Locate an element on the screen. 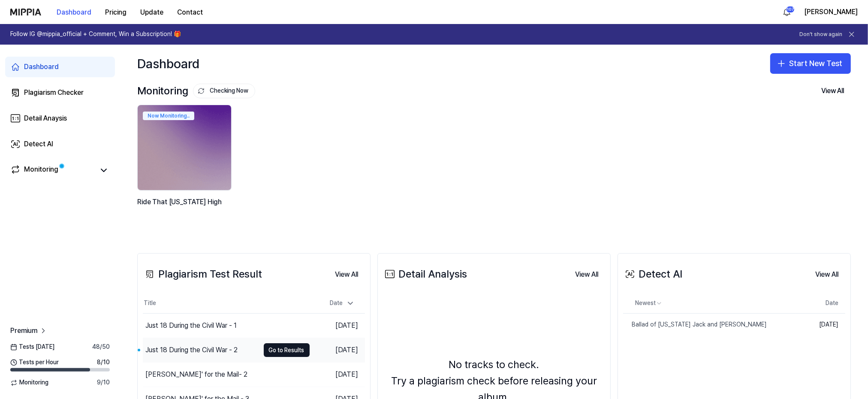  span: Monitoring is located at coordinates (29, 383).